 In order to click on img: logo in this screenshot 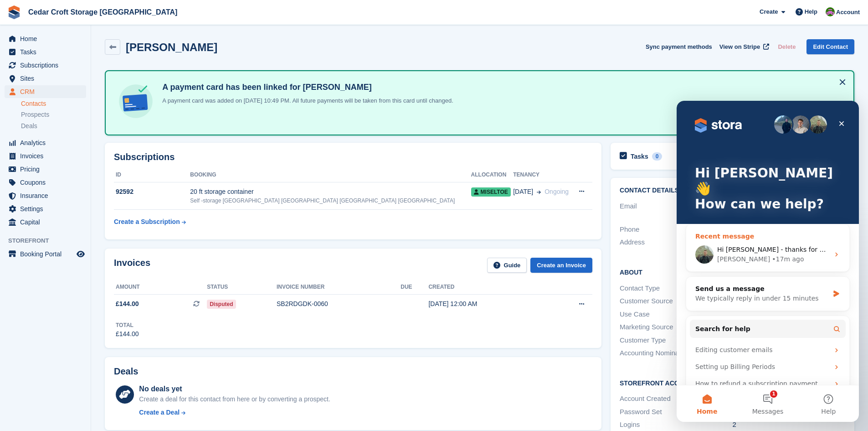, I will do `click(41, 25)`.